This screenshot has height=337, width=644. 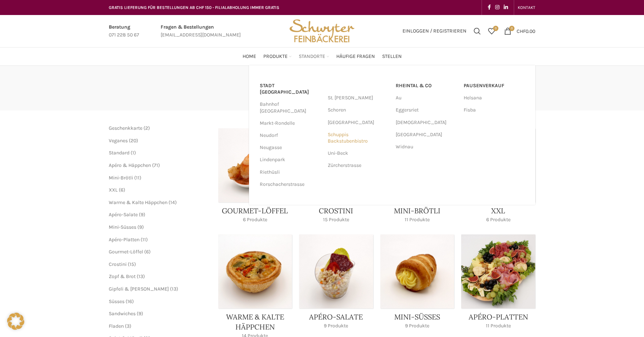 What do you see at coordinates (133, 153) in the screenshot?
I see `span: 1` at bounding box center [133, 153].